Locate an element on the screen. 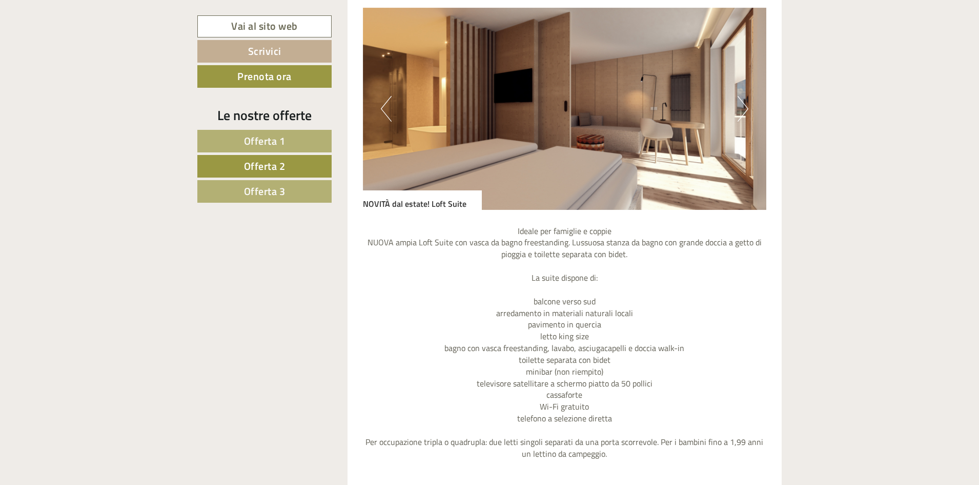 This screenshot has width=979, height=485. img: image is located at coordinates (565, 109).